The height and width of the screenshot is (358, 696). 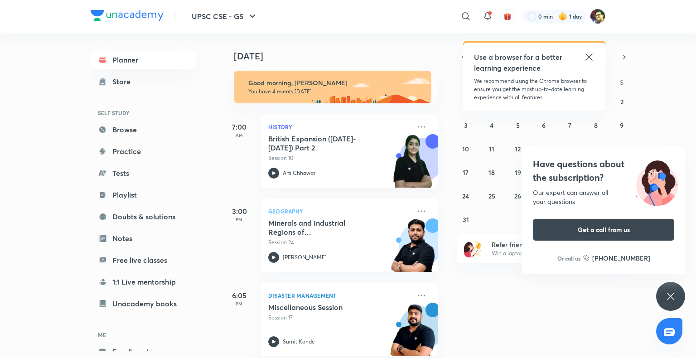 What do you see at coordinates (598, 16) in the screenshot?
I see `img: Mukesh Kumar Shahi` at bounding box center [598, 16].